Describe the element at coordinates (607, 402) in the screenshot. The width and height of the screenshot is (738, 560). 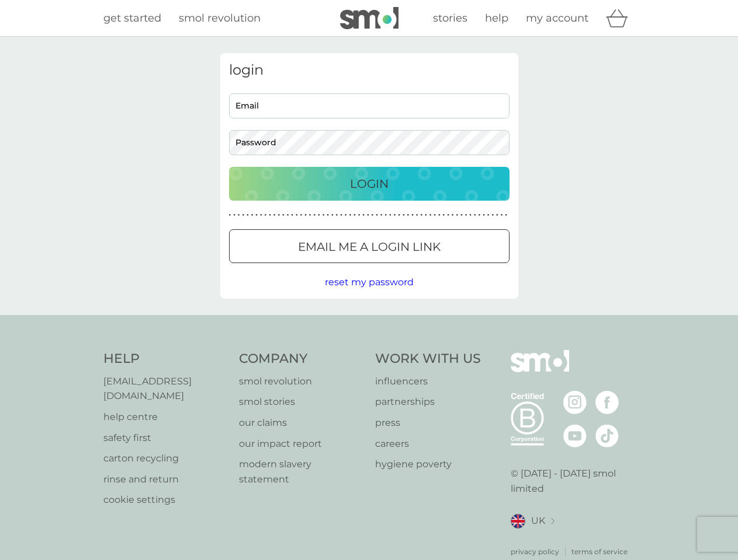
I see `img: visit the smol Facebook page` at that location.